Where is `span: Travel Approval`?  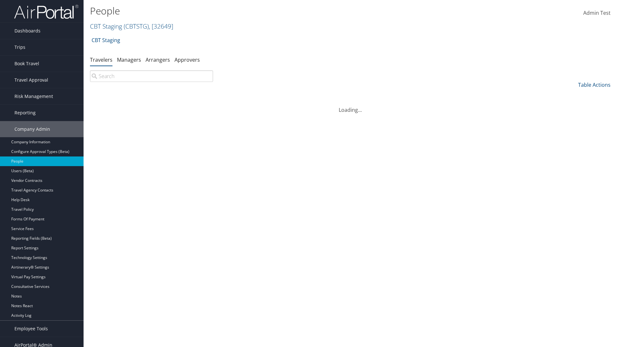
span: Travel Approval is located at coordinates (31, 80).